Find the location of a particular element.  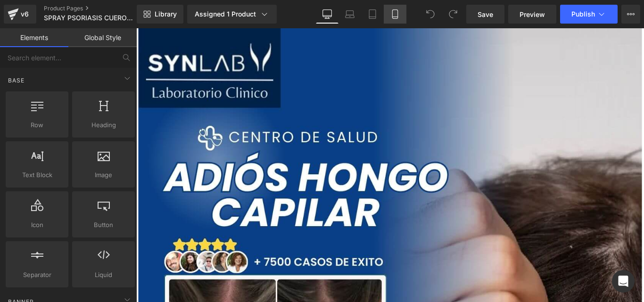

a: Global Style is located at coordinates (102, 37).